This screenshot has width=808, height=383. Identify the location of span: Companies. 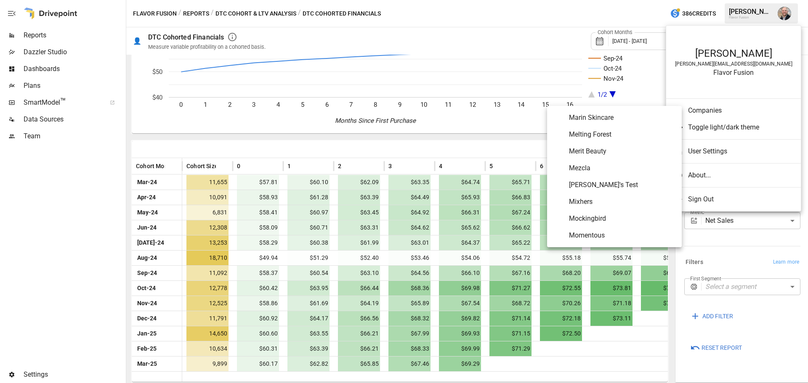
(741, 111).